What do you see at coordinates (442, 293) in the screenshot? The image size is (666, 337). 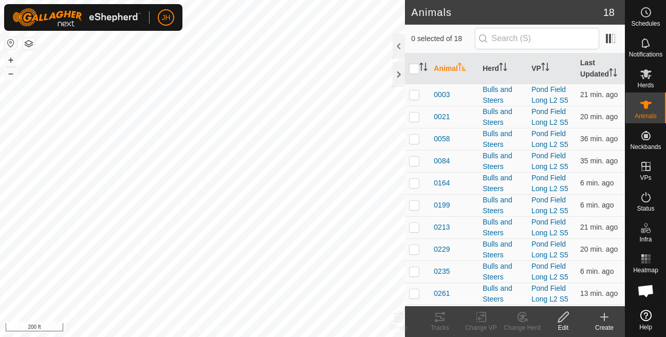 I see `span: 0261` at bounding box center [442, 293].